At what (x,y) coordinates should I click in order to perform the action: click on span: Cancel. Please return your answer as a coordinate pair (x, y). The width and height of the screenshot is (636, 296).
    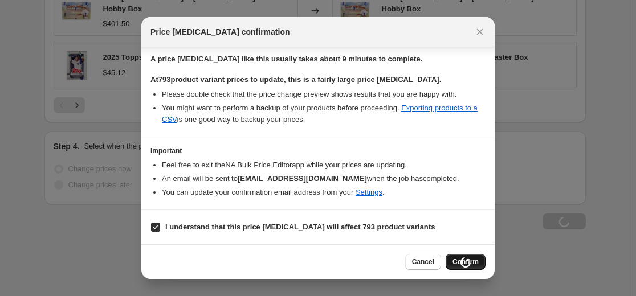
    Looking at the image, I should click on (423, 262).